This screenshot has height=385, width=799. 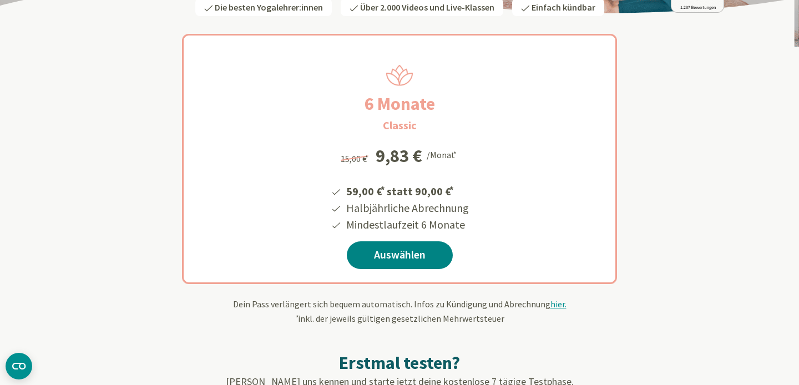 What do you see at coordinates (407, 208) in the screenshot?
I see `li: Halbjährliche Abrechnung` at bounding box center [407, 208].